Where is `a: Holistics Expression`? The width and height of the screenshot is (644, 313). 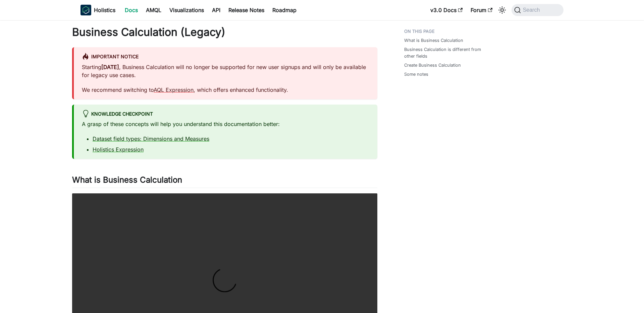
a: Holistics Expression is located at coordinates (118, 150).